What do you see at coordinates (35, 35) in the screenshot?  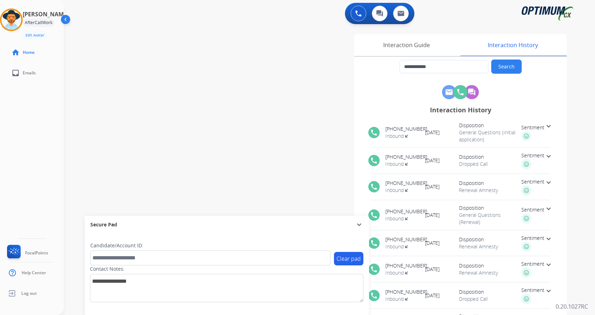 I see `button: Edit Avatar` at bounding box center [35, 35].